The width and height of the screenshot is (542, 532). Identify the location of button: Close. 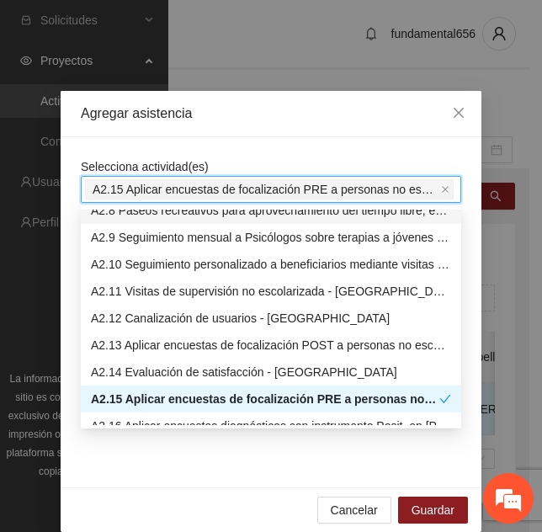
(458, 114).